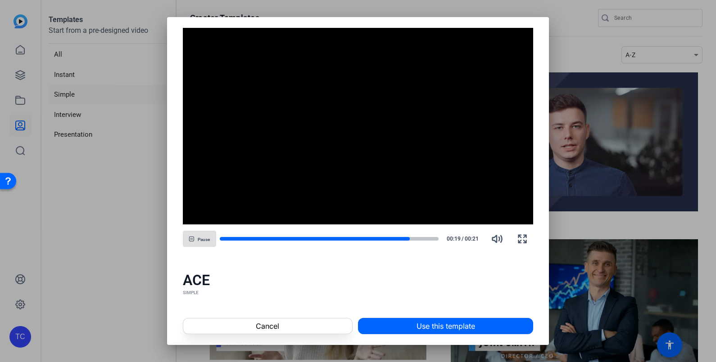 Image resolution: width=716 pixels, height=362 pixels. What do you see at coordinates (267, 326) in the screenshot?
I see `button: Cancel` at bounding box center [267, 326].